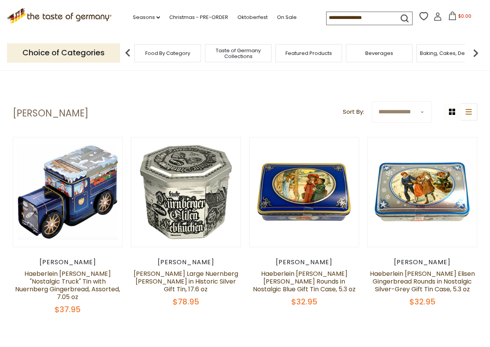 Image resolution: width=490 pixels, height=347 pixels. I want to click on a: On Sale, so click(286, 17).